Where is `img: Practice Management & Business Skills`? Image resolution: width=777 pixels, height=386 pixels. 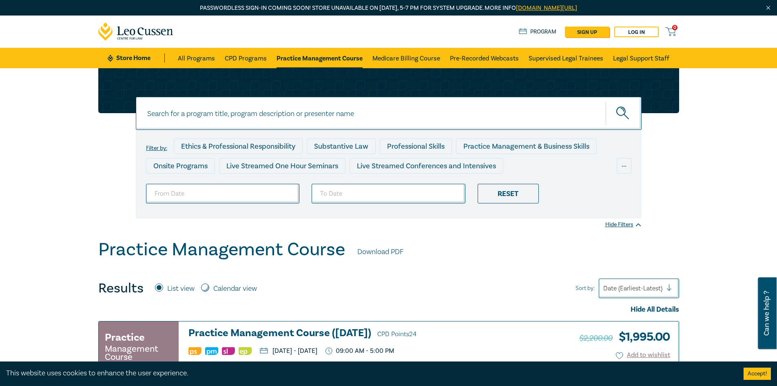 img: Practice Management & Business Skills is located at coordinates (212, 350).